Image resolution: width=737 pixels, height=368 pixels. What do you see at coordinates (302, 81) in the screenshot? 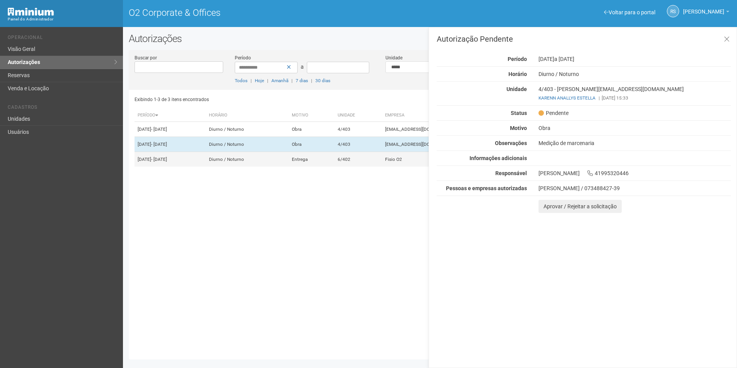
I see `a: 7 dias` at bounding box center [302, 81].